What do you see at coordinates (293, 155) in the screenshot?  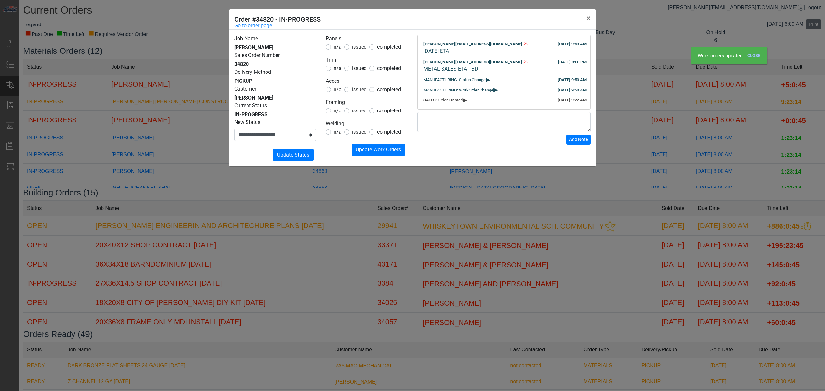 I see `button: Update Status` at bounding box center [293, 155].